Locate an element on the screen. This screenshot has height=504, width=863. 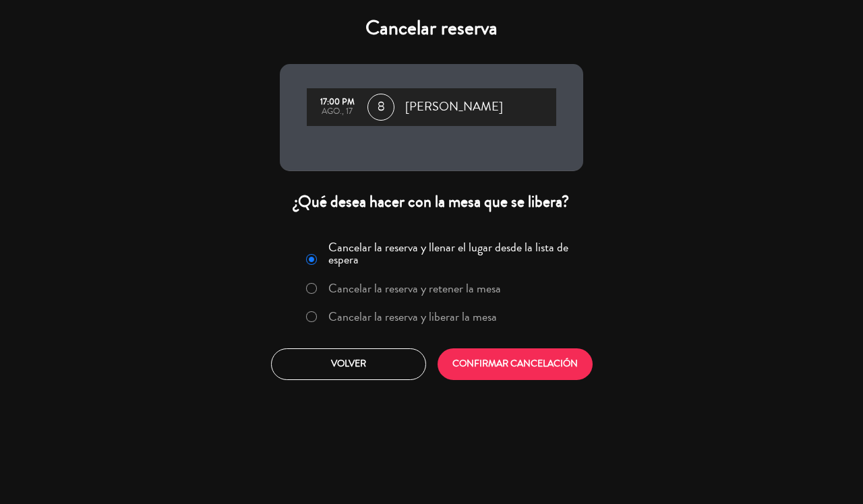
div: ago., 17 is located at coordinates (337, 112).